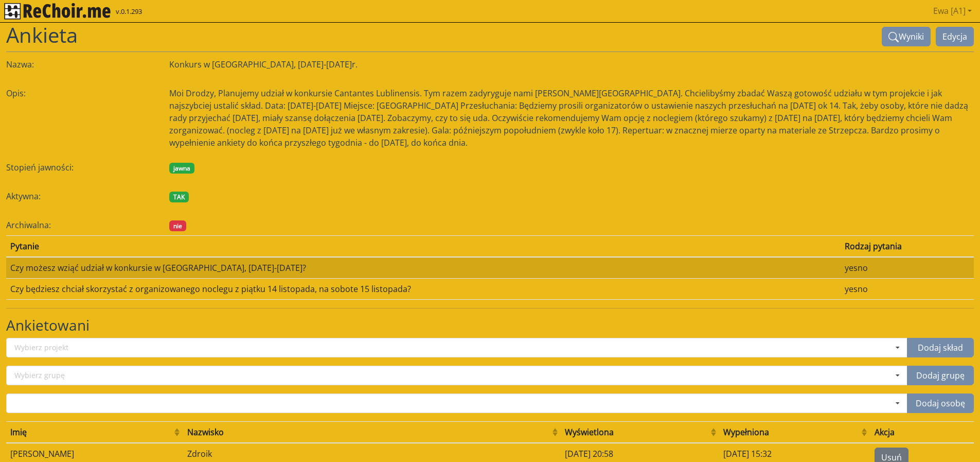  Describe the element at coordinates (91, 432) in the screenshot. I see `div: Imię` at that location.